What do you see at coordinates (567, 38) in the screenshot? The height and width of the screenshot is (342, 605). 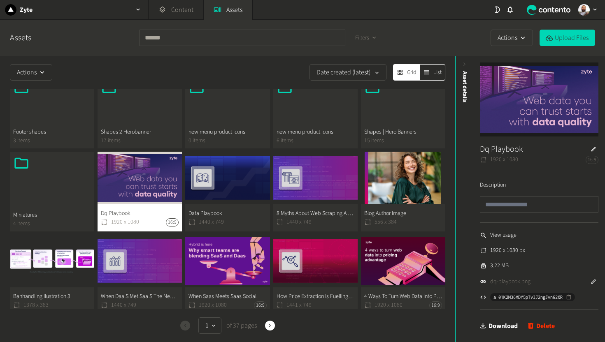 I see `button: Upload Files` at bounding box center [567, 38].